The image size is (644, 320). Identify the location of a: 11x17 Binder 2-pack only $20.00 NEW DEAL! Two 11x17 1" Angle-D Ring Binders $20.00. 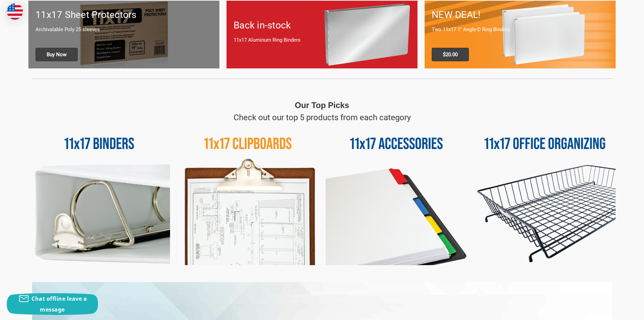
(520, 34).